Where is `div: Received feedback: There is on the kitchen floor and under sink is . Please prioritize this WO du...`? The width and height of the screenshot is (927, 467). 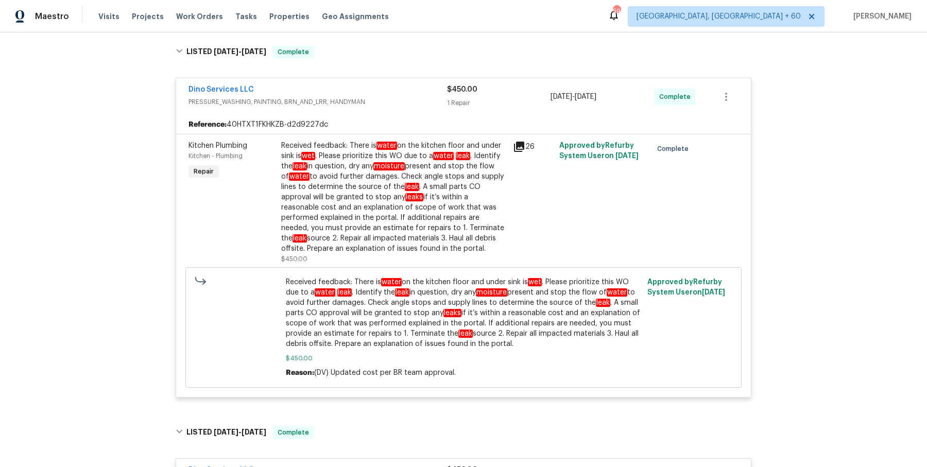
div: Received feedback: There is on the kitchen floor and under sink is . Please prioritize this WO du... is located at coordinates (394, 197).